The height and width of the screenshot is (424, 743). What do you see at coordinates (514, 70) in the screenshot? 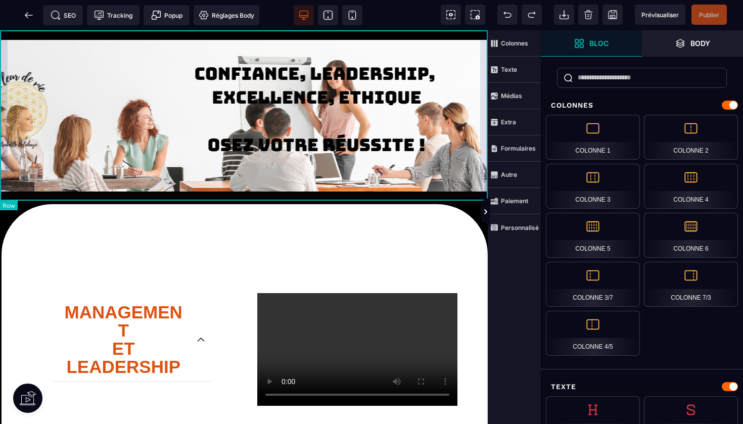
I see `span: Texte` at bounding box center [514, 70].